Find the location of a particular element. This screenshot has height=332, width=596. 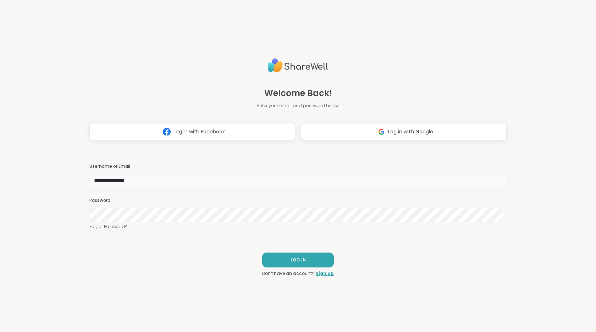

span: Don't have an account? is located at coordinates (288, 274).